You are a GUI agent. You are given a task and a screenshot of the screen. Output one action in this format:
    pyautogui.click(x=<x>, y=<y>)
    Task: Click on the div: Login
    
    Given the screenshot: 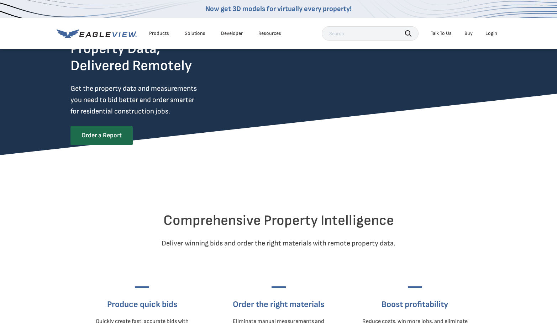 What is the action you would take?
    pyautogui.click(x=491, y=33)
    